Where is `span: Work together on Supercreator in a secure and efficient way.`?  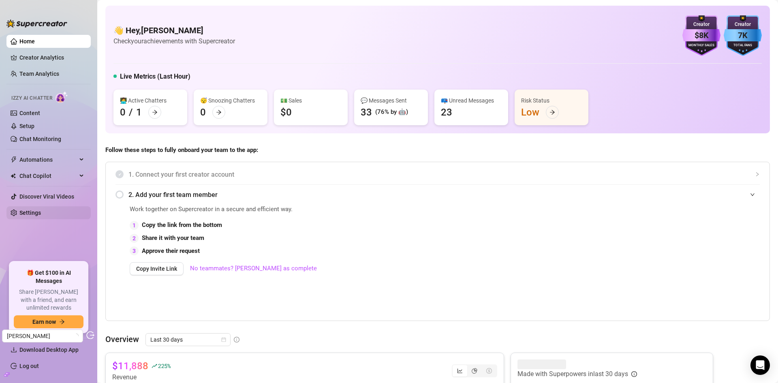
span: Work together on Supercreator in a secure and efficient way. is located at coordinates (353, 210).